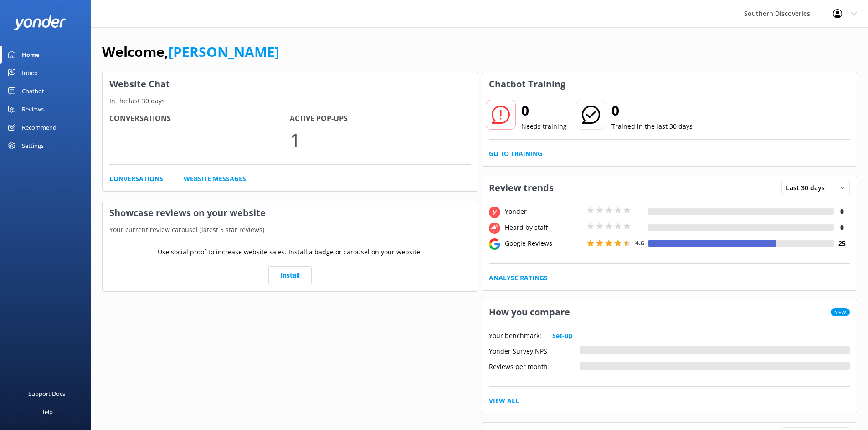 The width and height of the screenshot is (868, 430). What do you see at coordinates (515, 154) in the screenshot?
I see `a: Go to Training` at bounding box center [515, 154].